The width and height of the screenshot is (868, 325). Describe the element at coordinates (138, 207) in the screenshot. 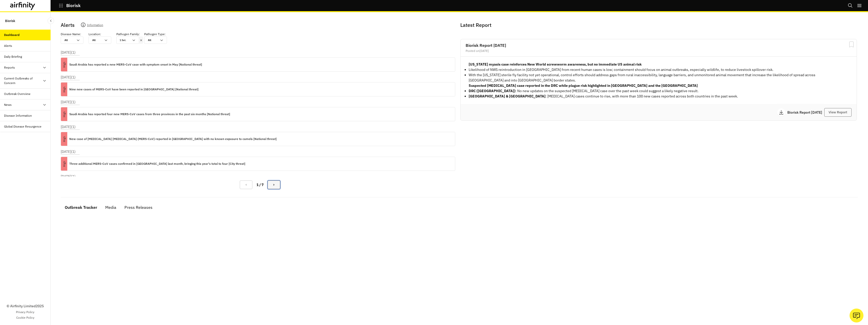

I see `div: Press Releases` at that location.